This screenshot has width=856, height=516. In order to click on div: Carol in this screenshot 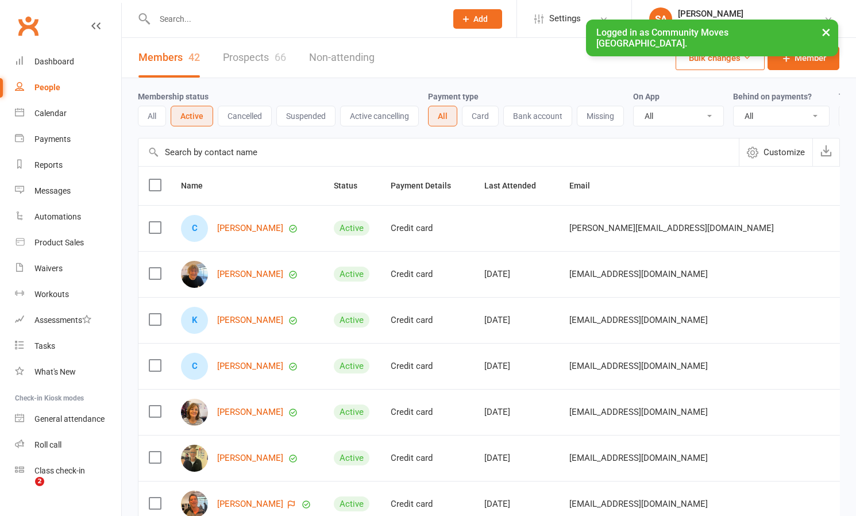, I will do `click(194, 228)`.